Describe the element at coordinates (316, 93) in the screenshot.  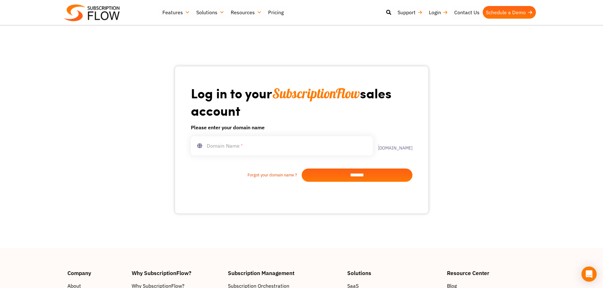
I see `span: SubscriptionFlow` at that location.